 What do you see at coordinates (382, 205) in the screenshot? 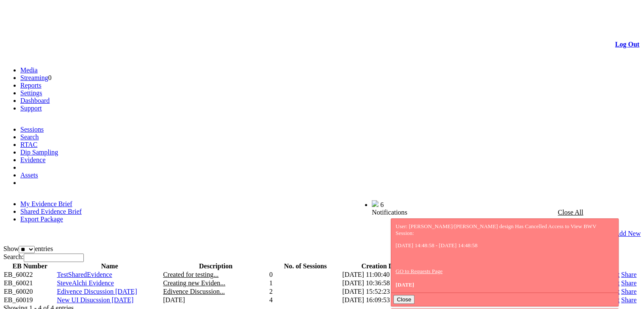
I see `span: 6` at bounding box center [382, 205].